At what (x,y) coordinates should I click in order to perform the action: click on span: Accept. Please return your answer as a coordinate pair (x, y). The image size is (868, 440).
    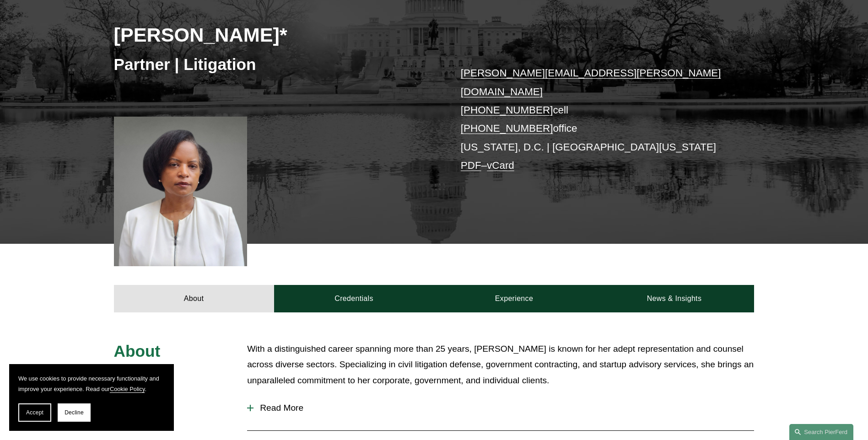
    Looking at the image, I should click on (35, 413).